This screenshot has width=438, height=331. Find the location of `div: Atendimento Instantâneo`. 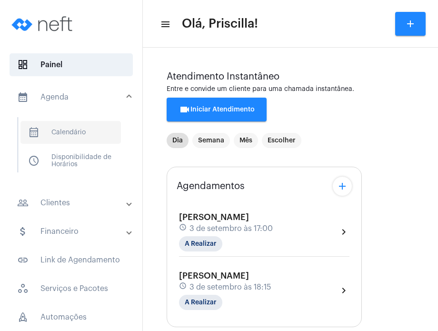

div: Atendimento Instantâneo is located at coordinates (290, 77).